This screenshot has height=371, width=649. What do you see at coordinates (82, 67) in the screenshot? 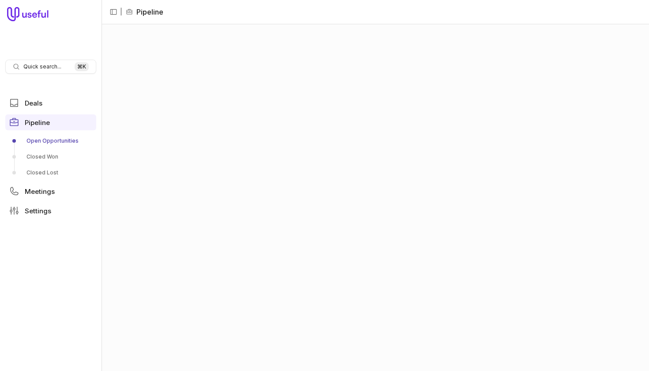
I see `kbd: ⌘ K` at bounding box center [82, 67].